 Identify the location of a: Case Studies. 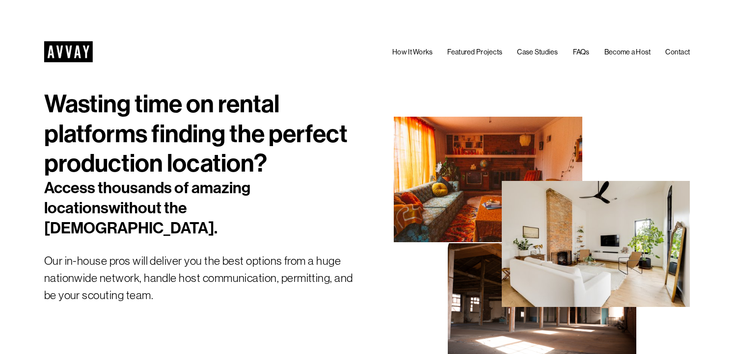
(537, 52).